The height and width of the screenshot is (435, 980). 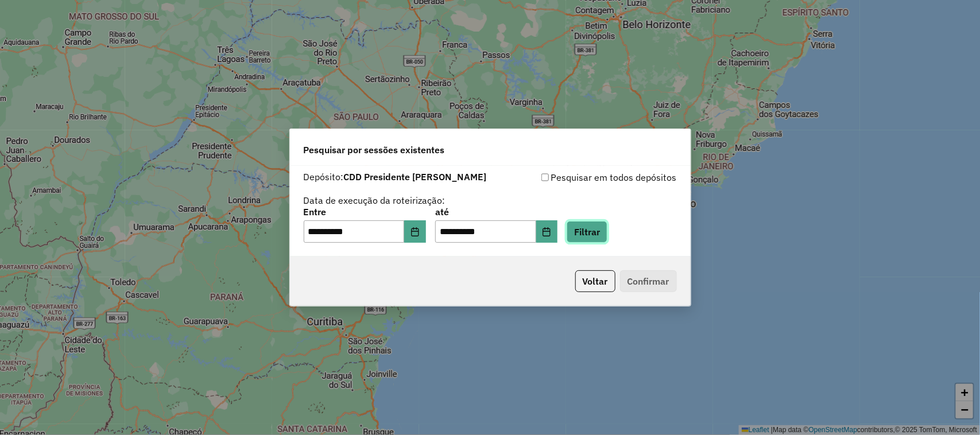 What do you see at coordinates (374, 200) in the screenshot?
I see `label: Data de execução da roteirização:` at bounding box center [374, 200].